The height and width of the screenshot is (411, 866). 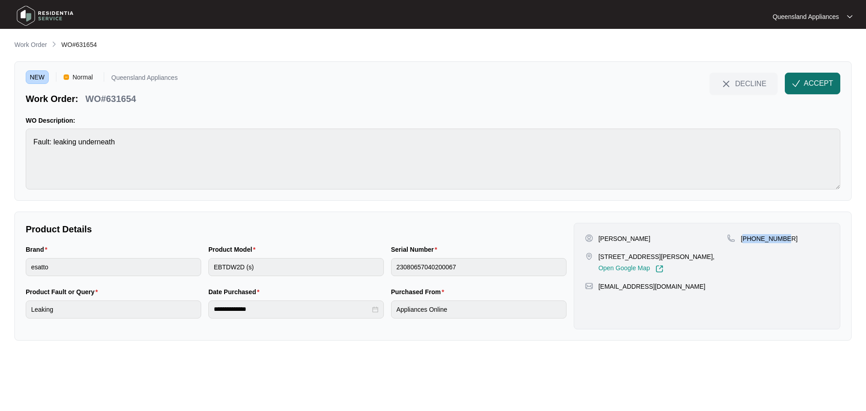 I want to click on span: NEW, so click(x=37, y=77).